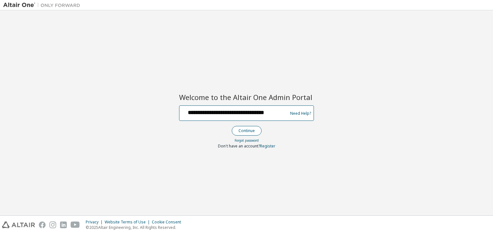  Describe the element at coordinates (95, 222) in the screenshot. I see `div: Privacy` at that location.